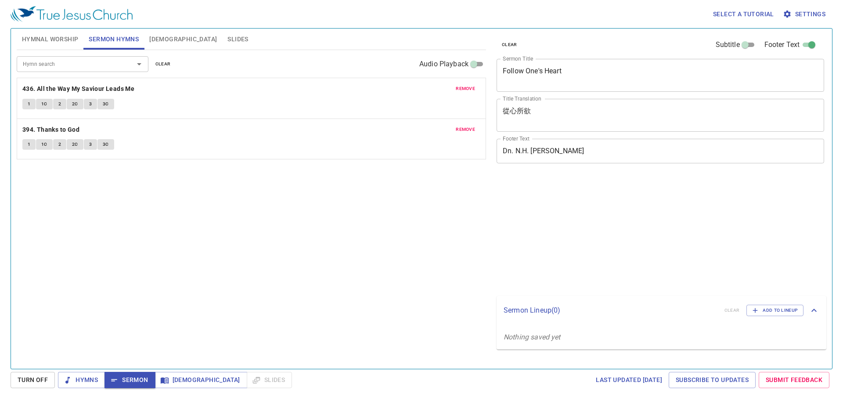  Describe the element at coordinates (712, 380) in the screenshot. I see `span: Subscribe to Updates` at that location.